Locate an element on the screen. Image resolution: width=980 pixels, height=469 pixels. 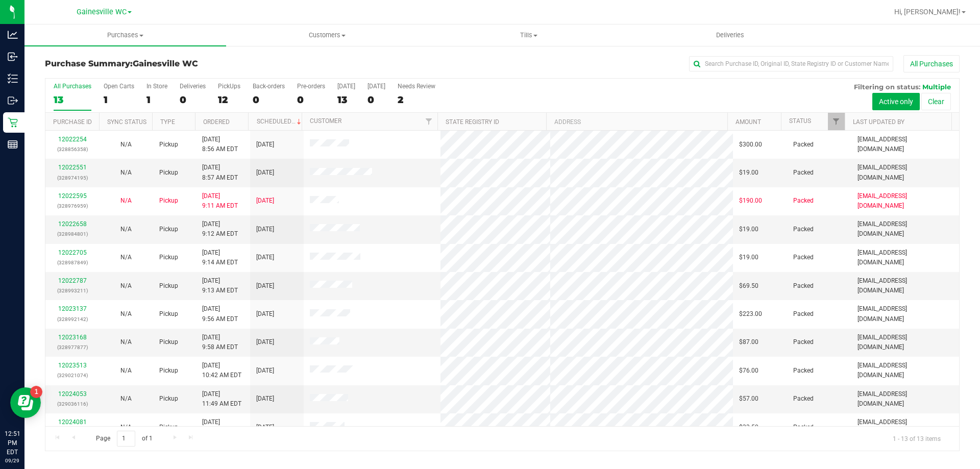
inline-svg: Reports is located at coordinates (13, 144).